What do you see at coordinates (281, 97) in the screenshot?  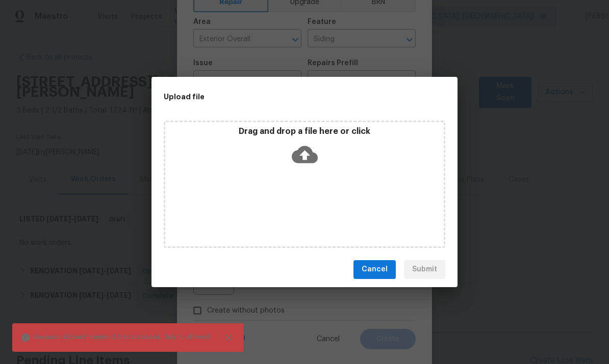 I see `h2: Upload file` at bounding box center [281, 97].